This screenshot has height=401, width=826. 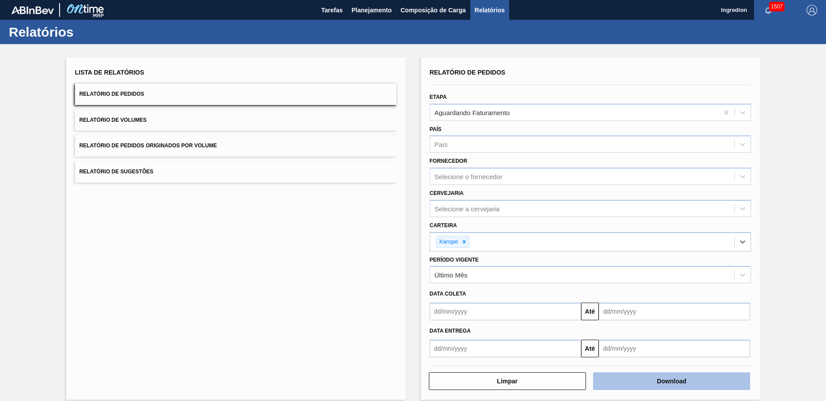 What do you see at coordinates (109, 72) in the screenshot?
I see `span: Lista de Relatórios` at bounding box center [109, 72].